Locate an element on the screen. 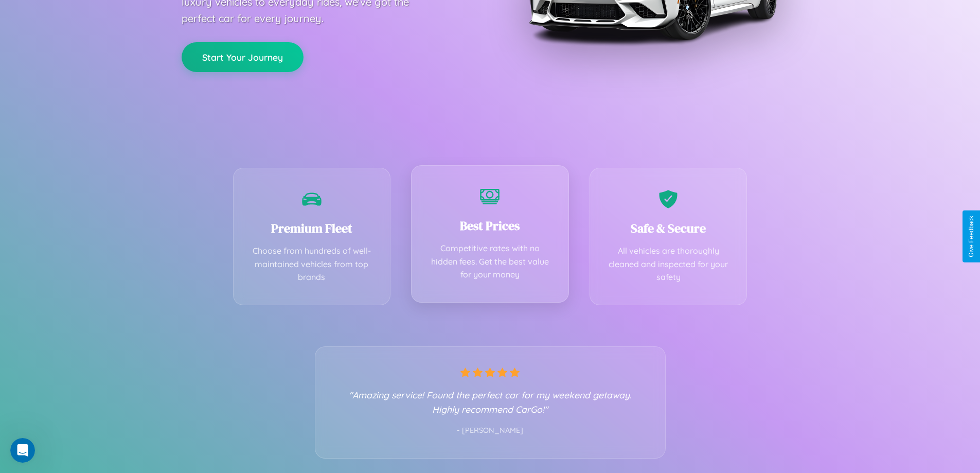 The image size is (980, 473). h3: Premium Fleet is located at coordinates (311, 228).